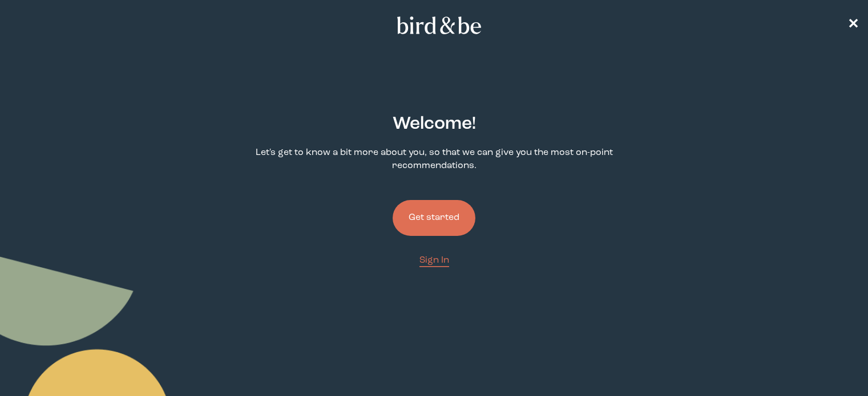  I want to click on p: Let's get to know a bit more about you, so that we can give you the most on-point recommendations., so click(434, 160).